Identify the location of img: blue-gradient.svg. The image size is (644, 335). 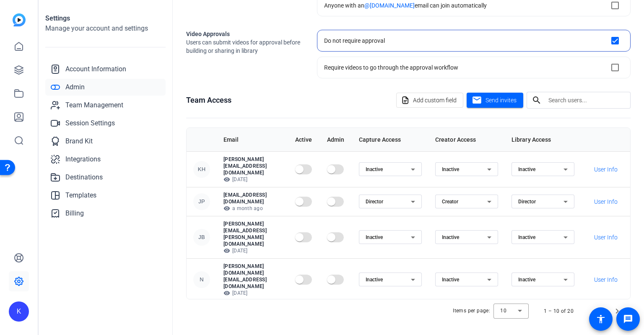
(19, 20).